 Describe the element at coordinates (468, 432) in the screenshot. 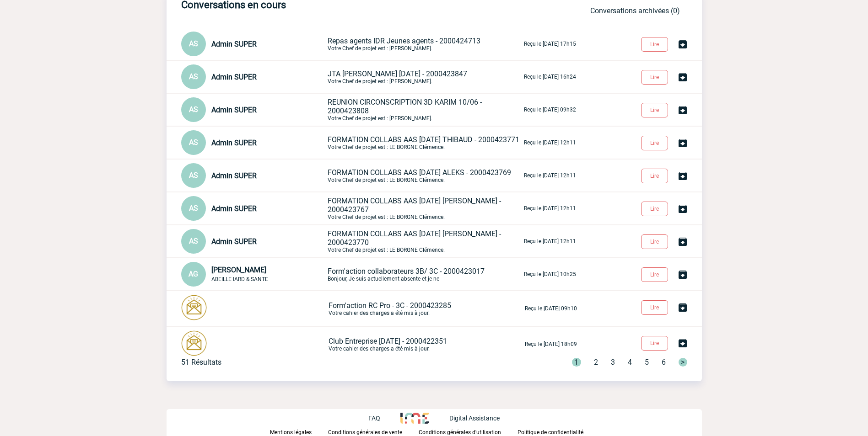

I see `a: Conditions générales d'utilisation` at that location.